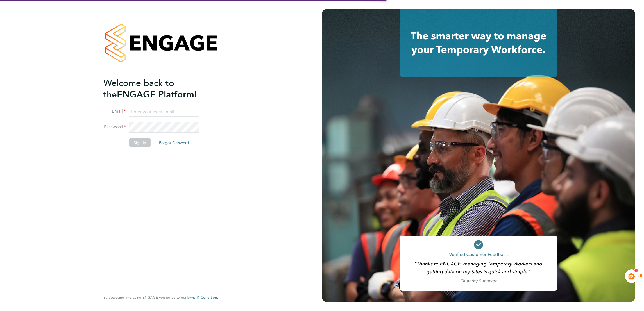  What do you see at coordinates (203, 298) in the screenshot?
I see `a: Terms & Conditions` at bounding box center [203, 298].